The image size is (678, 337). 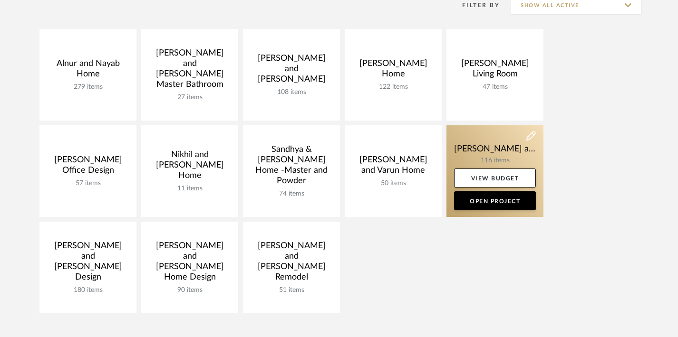 I want to click on div: 108 items, so click(x=291, y=92).